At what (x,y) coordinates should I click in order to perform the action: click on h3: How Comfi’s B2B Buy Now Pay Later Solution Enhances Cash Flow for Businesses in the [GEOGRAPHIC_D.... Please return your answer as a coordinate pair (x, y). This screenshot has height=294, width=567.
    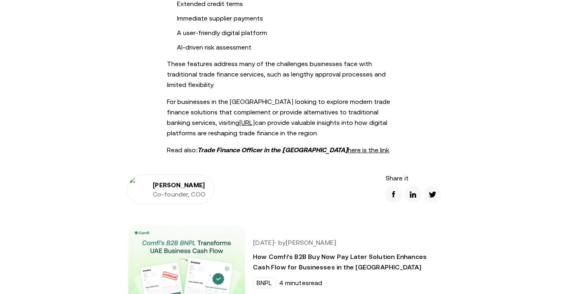
    Looking at the image, I should click on (342, 261).